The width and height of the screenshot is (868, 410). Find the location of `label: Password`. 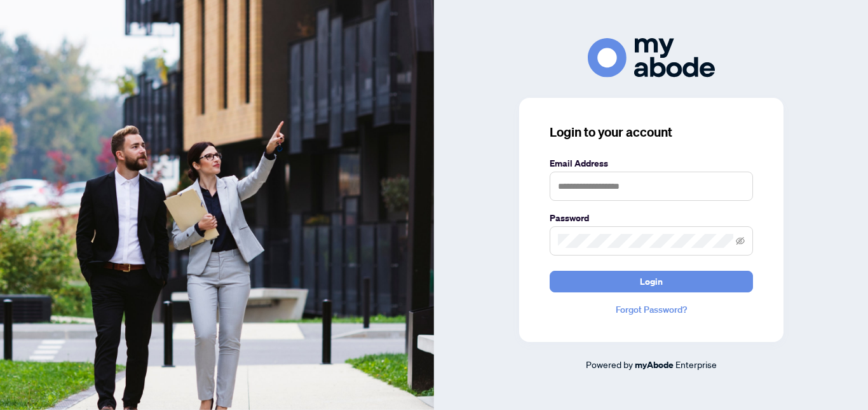

label: Password is located at coordinates (651, 218).